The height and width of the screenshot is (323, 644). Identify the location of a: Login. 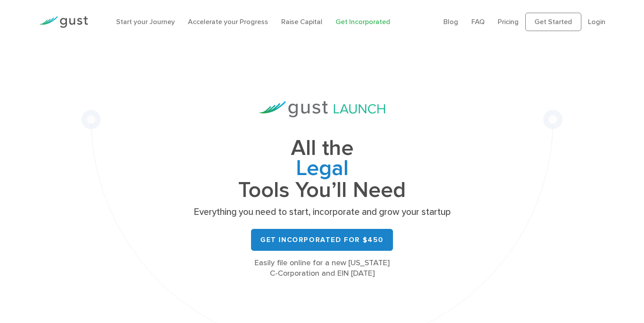
(597, 21).